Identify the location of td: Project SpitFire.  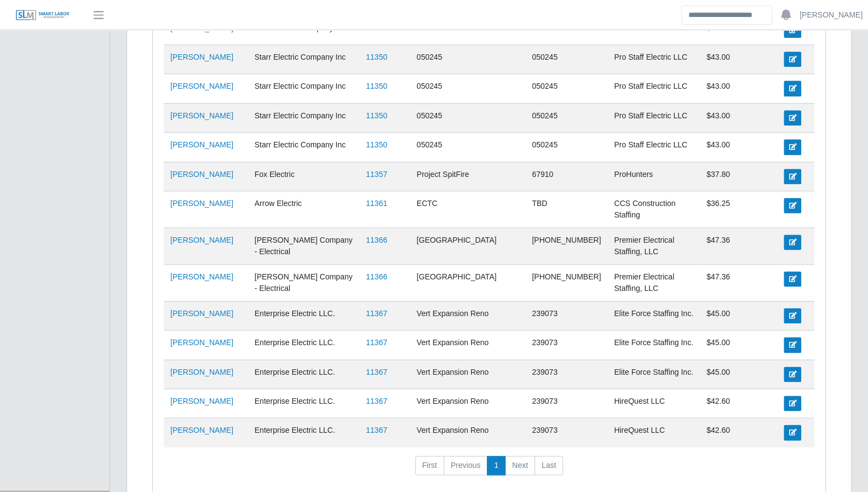
(467, 176).